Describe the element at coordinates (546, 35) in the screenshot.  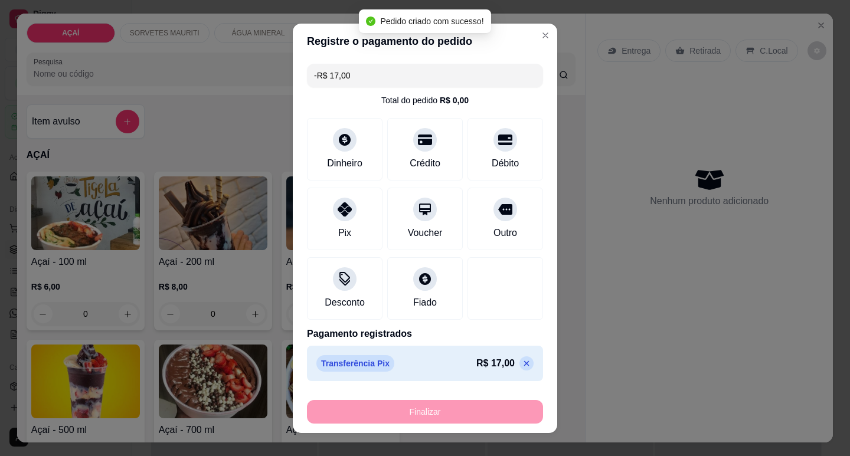
I see `button: Close` at that location.